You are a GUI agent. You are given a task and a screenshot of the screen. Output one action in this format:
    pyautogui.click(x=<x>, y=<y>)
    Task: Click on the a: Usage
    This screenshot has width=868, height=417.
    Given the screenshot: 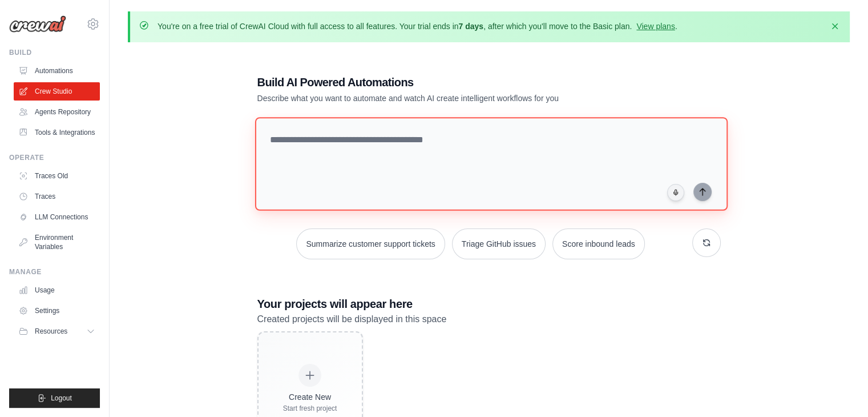 What is the action you would take?
    pyautogui.click(x=56, y=290)
    